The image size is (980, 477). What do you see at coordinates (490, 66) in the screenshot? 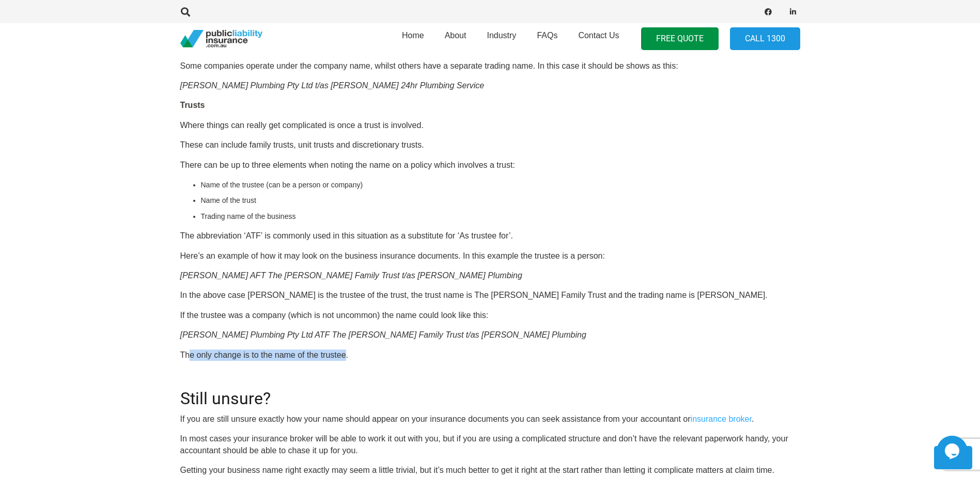
I see `p: Some companies operate under the company name, whilst others have a separate trading name. In thi...` at bounding box center [490, 66].